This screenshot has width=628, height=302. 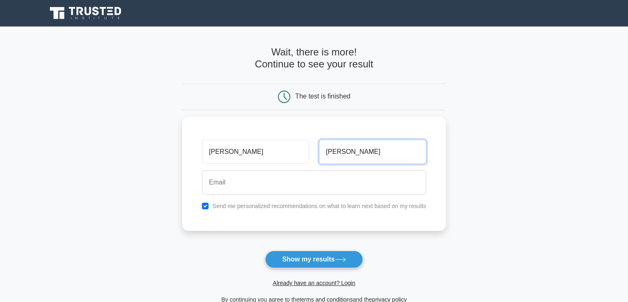 What do you see at coordinates (319, 206) in the screenshot?
I see `label: Send me personalized recommendations on what to learn next based on my results` at bounding box center [319, 206].